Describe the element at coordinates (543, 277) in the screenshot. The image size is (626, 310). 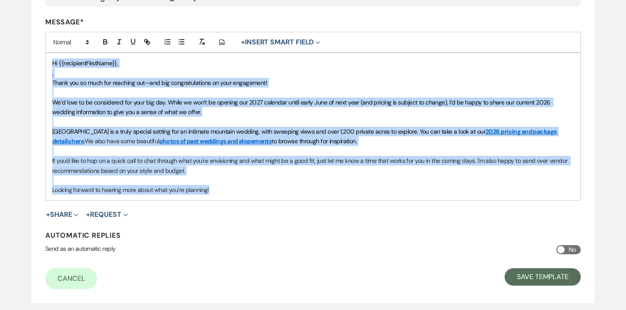
I see `button: Save Template` at that location.